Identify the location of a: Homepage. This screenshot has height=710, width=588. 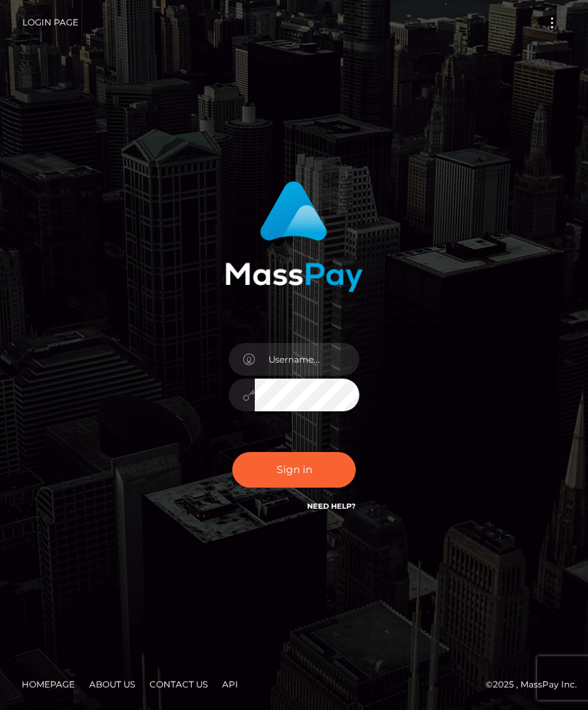
(48, 684).